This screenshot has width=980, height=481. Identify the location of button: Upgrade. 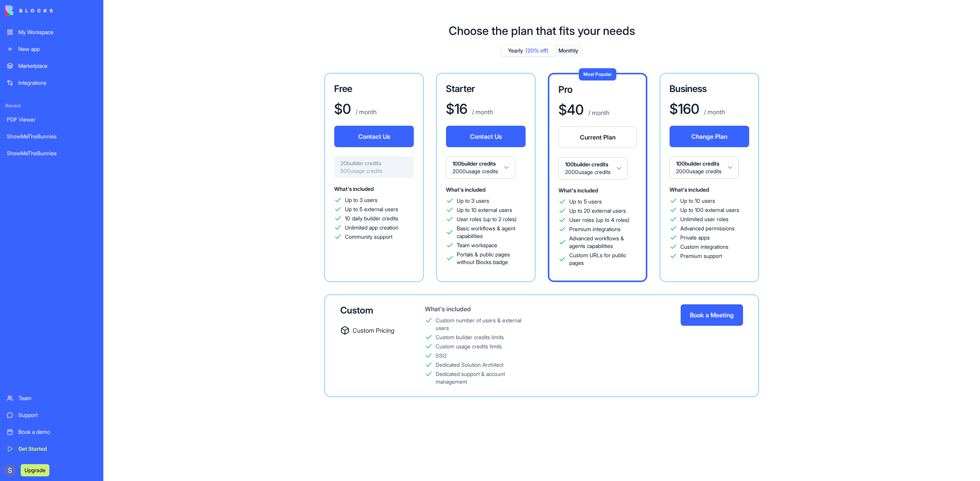
(35, 470).